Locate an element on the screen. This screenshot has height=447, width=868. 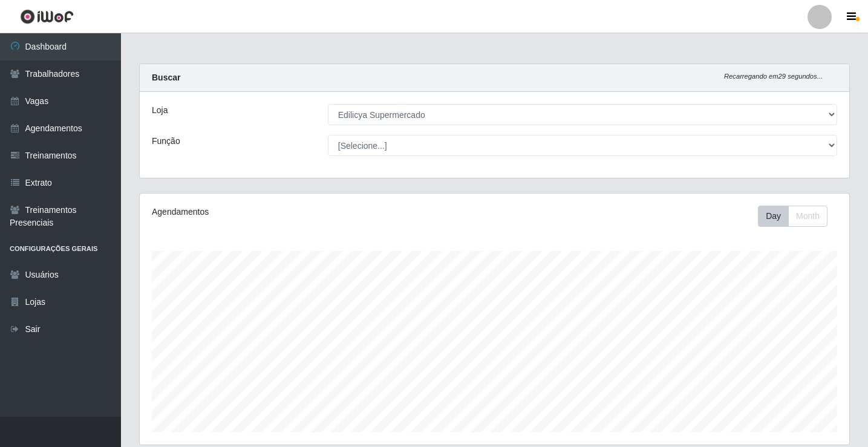
strong: Buscar is located at coordinates (166, 78).